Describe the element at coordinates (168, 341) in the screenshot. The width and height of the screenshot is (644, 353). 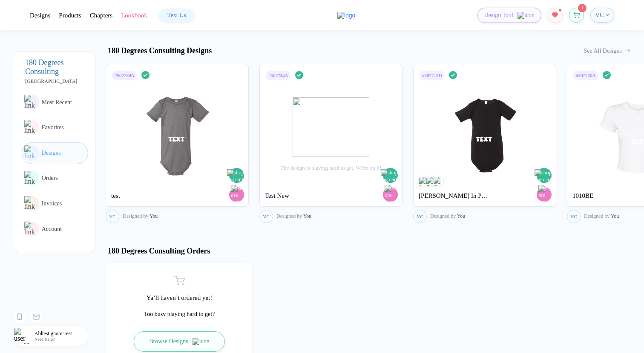
I see `span: Browse Designs` at that location.